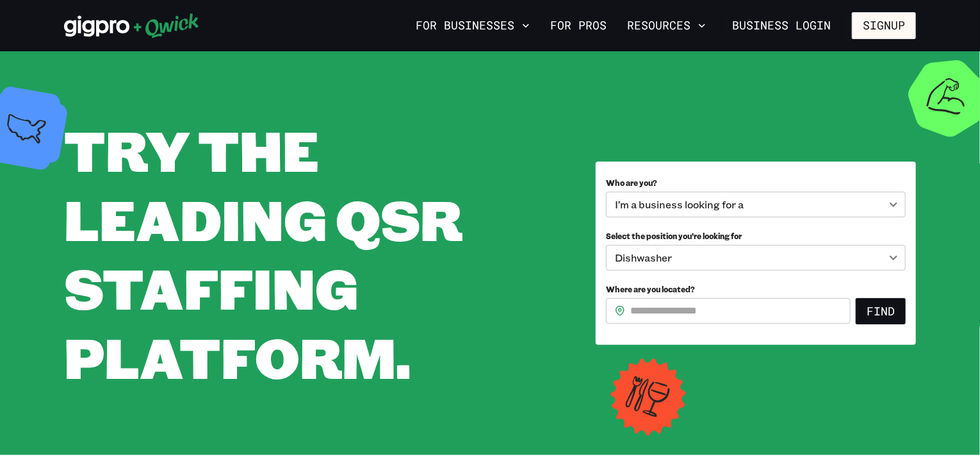  What do you see at coordinates (579, 25) in the screenshot?
I see `a: For Pros` at bounding box center [579, 25].